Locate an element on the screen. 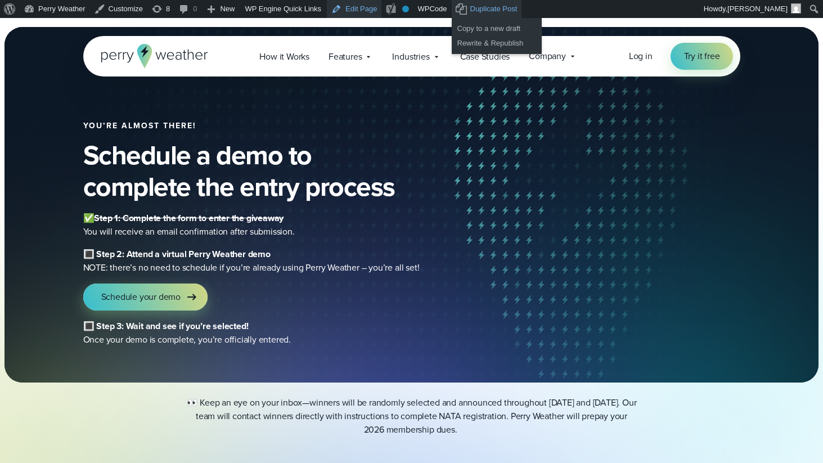  a: Try it free is located at coordinates (702, 56).